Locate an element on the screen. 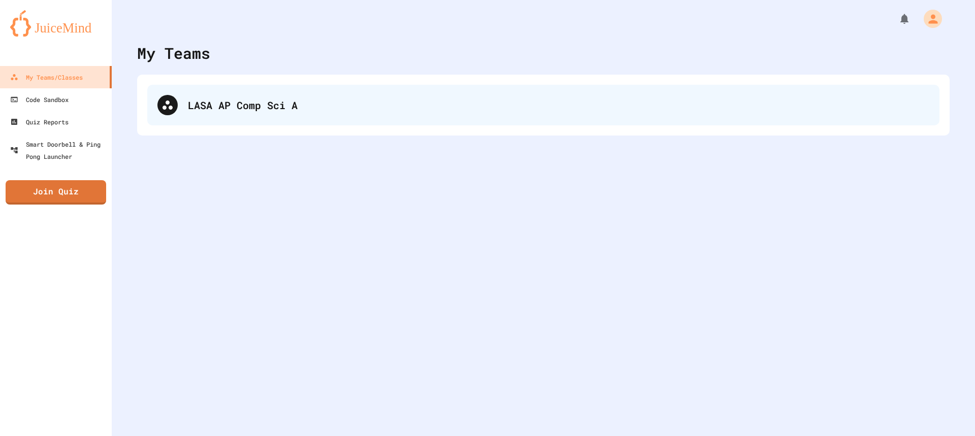 The width and height of the screenshot is (975, 436). div: My Notifications is located at coordinates (896, 19).